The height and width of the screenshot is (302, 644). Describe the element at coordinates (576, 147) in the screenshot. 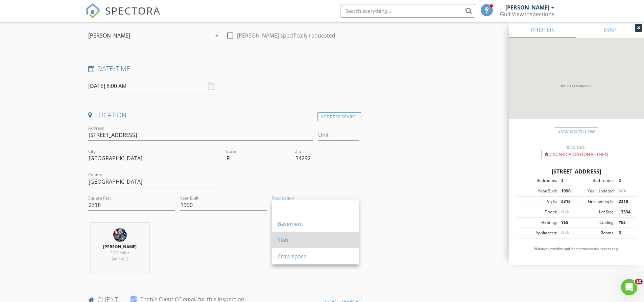

I see `div: Incorrect?` at that location.